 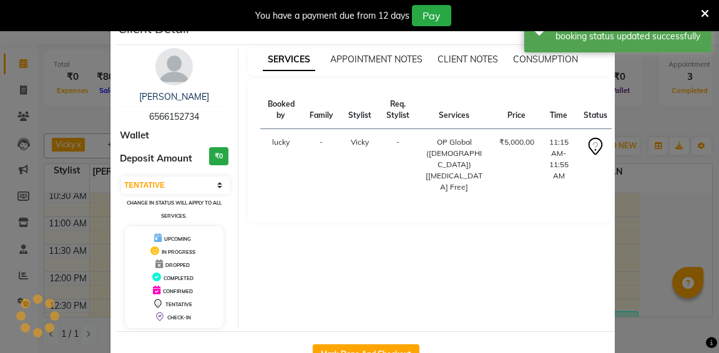 What do you see at coordinates (179, 278) in the screenshot?
I see `span: COMPLETED` at bounding box center [179, 278].